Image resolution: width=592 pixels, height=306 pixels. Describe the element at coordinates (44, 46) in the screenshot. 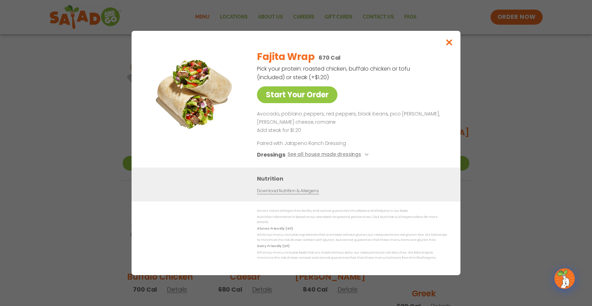

I see `div: Domain Overview` at that location.